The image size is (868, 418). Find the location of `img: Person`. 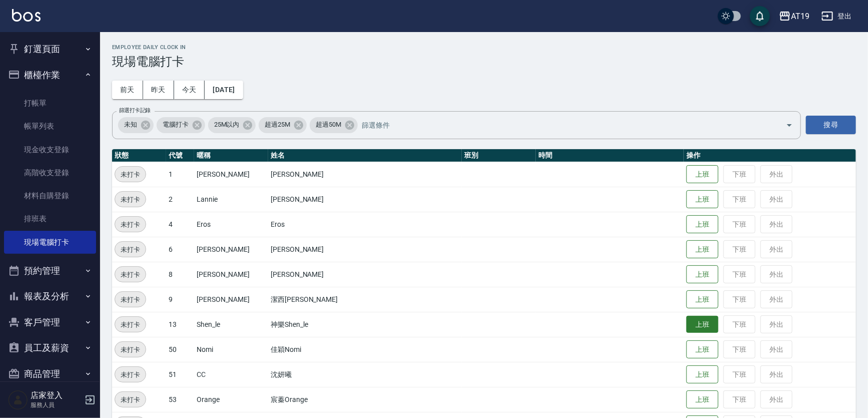

img: Person is located at coordinates (18, 400).